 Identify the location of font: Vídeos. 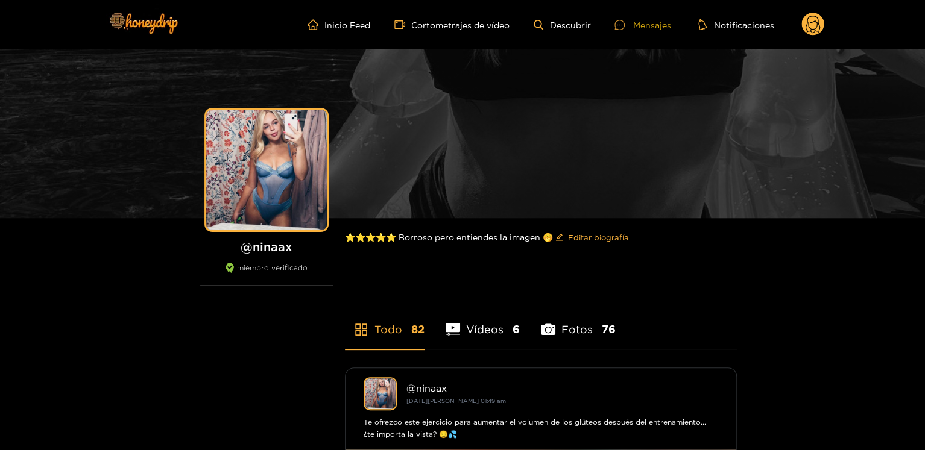
(485, 329).